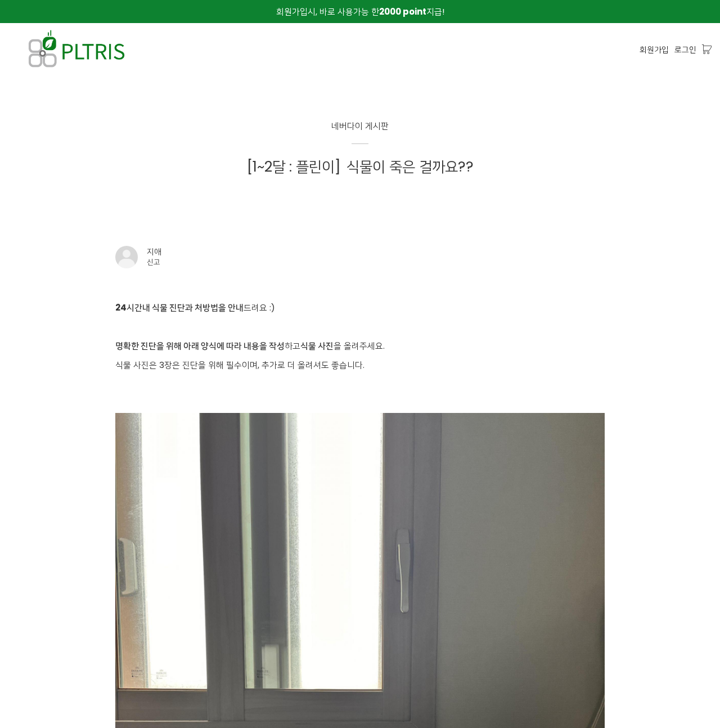 This screenshot has height=728, width=720. What do you see at coordinates (317, 345) in the screenshot?
I see `strong: 식물 사진` at bounding box center [317, 345].